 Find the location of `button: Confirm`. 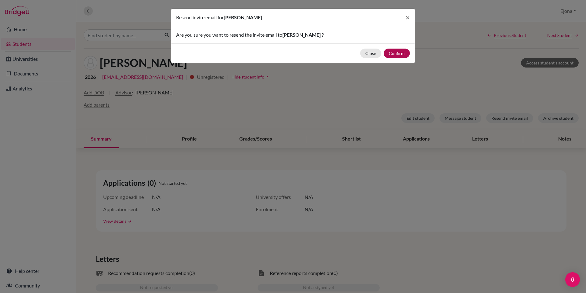

button: Confirm is located at coordinates (397, 53).